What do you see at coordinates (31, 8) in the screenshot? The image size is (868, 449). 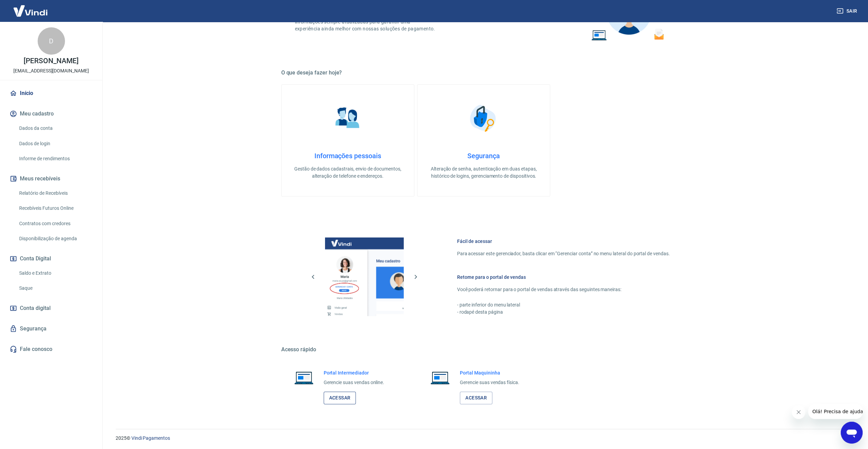 I see `span: Olá! Precisa de ajuda?` at bounding box center [31, 8].